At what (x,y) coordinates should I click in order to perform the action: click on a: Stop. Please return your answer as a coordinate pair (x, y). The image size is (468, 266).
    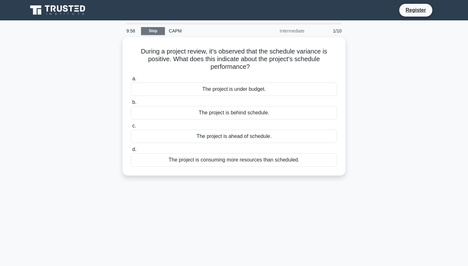
    Looking at the image, I should click on (153, 31).